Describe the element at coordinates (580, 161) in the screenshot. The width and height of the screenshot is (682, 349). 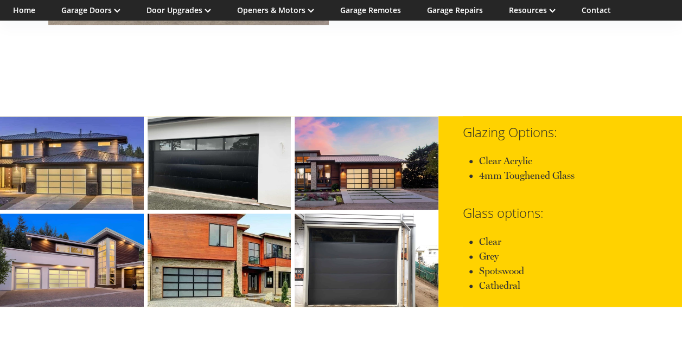
I see `p: Clear Acrylic` at that location.